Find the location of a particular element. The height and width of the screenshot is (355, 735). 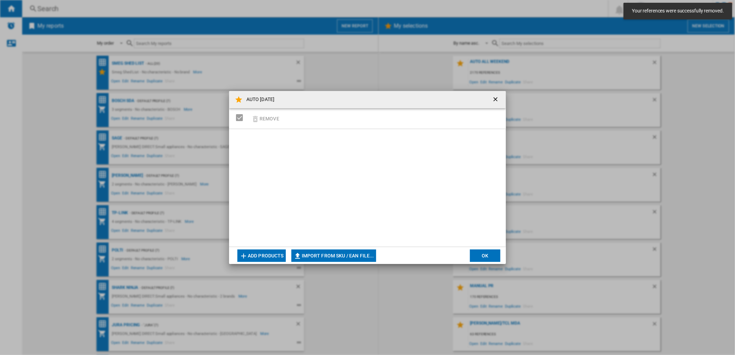

button: Remove is located at coordinates (265, 118).